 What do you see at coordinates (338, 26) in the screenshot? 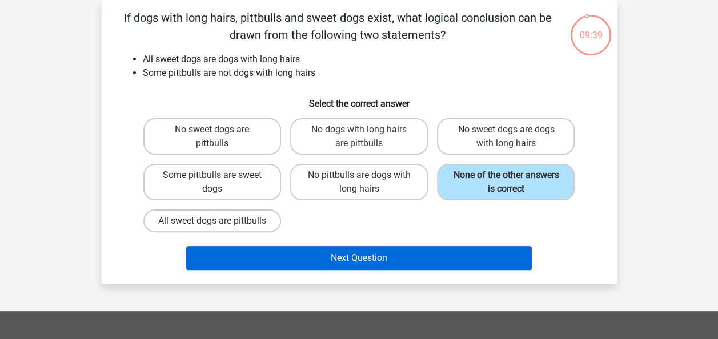
I see `p: If dogs with long hairs, pittbulls and sweet dogs exist, what logical conclusion can be drawn fro...` at bounding box center [338, 26].